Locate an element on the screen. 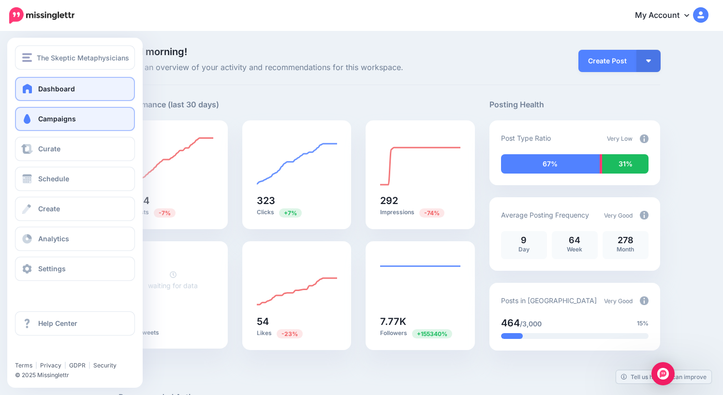 The height and width of the screenshot is (395, 723). span: Schedule is located at coordinates (54, 178).